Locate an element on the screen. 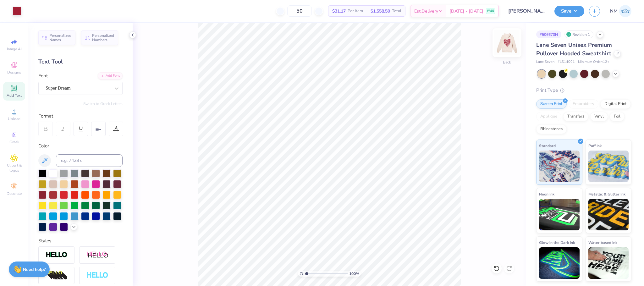 The height and width of the screenshot is (286, 644). span: Per Item is located at coordinates (355, 11).